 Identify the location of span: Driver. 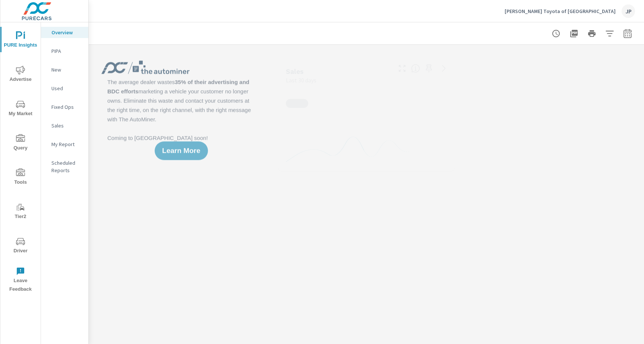
(21, 246).